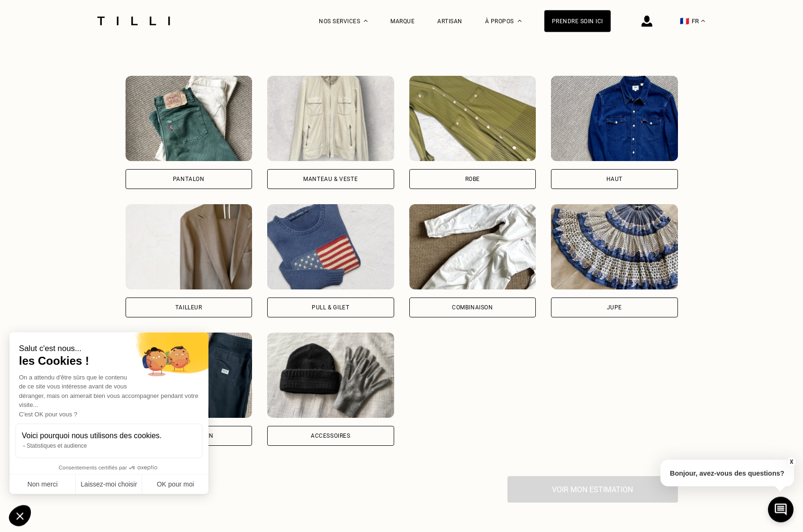 The width and height of the screenshot is (803, 532). I want to click on img: menu déroulant, so click(703, 21).